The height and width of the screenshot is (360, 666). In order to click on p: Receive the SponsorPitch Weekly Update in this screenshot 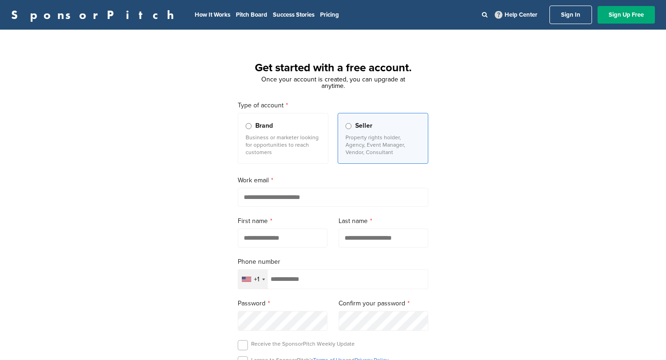, I will do `click(303, 344)`.